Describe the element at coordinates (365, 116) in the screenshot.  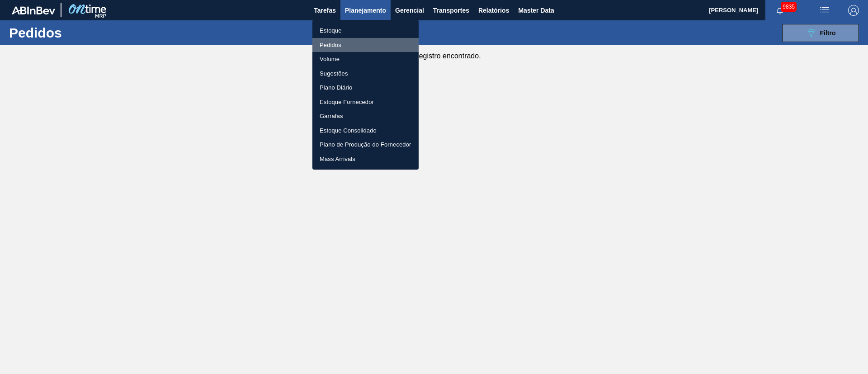
I see `a: Garrafas` at that location.